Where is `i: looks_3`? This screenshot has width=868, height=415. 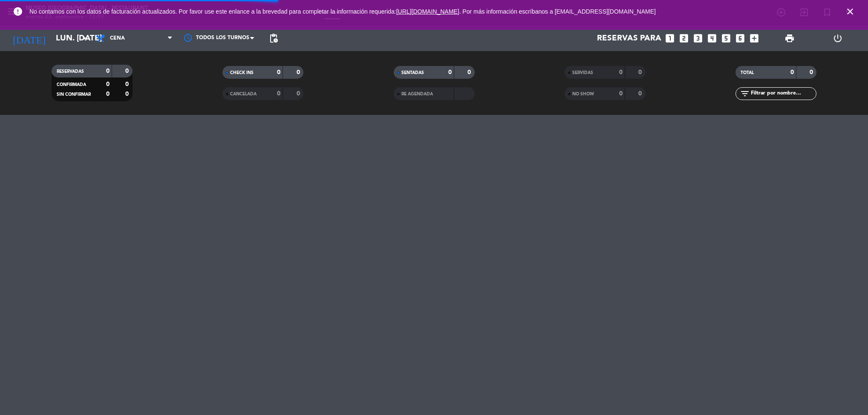
i: looks_3 is located at coordinates (698, 38).